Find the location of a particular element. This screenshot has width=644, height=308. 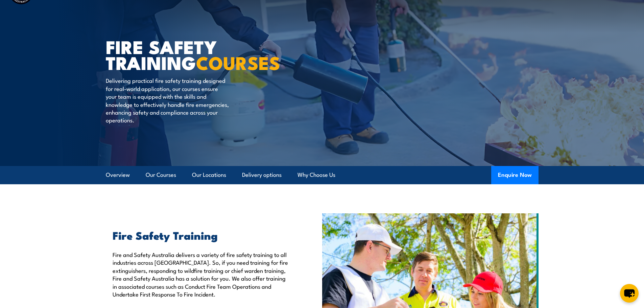

p: Delivering practical fire safety training designed for real-world application, our courses ensure... is located at coordinates (168, 100).